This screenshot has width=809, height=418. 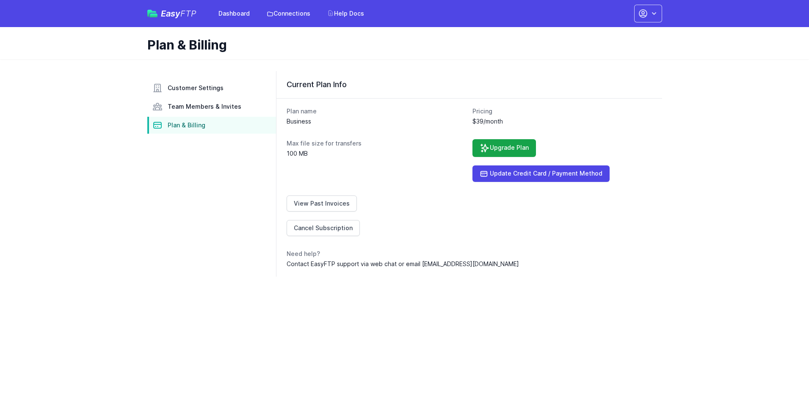 What do you see at coordinates (563, 122) in the screenshot?
I see `dd: $39/month` at bounding box center [563, 122].